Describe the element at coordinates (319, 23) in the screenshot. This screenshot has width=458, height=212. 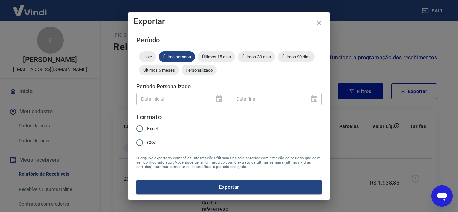
I see `button: close` at that location.